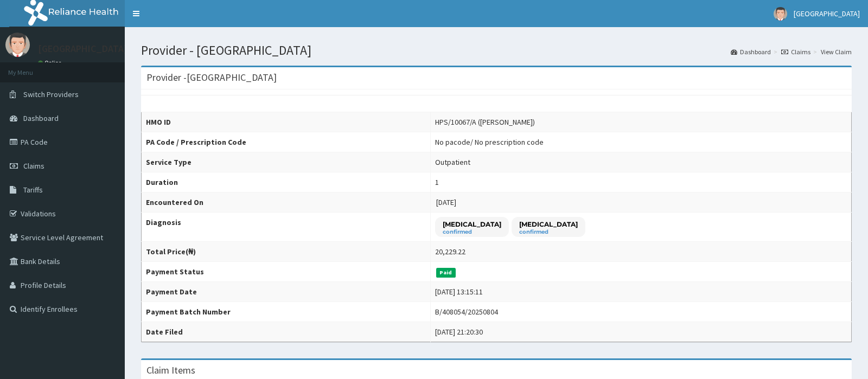 Image resolution: width=868 pixels, height=379 pixels. I want to click on a: View Claim, so click(837, 52).